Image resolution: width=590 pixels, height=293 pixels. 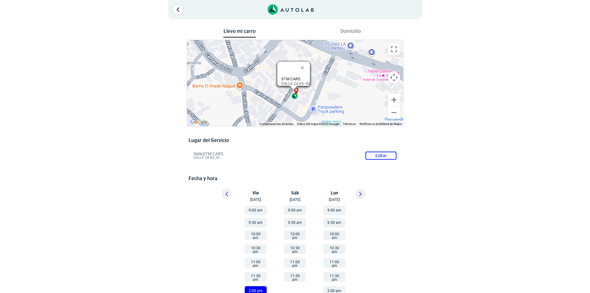 What do you see at coordinates (394, 77) in the screenshot?
I see `button: Controles de visualización del mapa` at bounding box center [394, 77].